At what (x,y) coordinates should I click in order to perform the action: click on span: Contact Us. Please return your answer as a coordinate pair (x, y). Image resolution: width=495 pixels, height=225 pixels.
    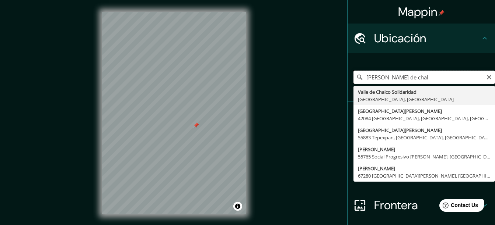
    Looking at the image, I should click on (35, 9).